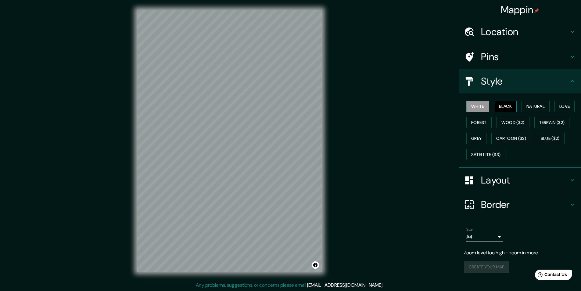 The image size is (581, 291). Describe the element at coordinates (525, 180) in the screenshot. I see `h4: Layout` at that location.